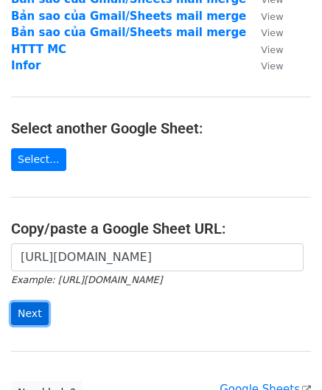  What do you see at coordinates (157, 257) in the screenshot?
I see `input: Paste your Google Sheet URL here` at bounding box center [157, 257].